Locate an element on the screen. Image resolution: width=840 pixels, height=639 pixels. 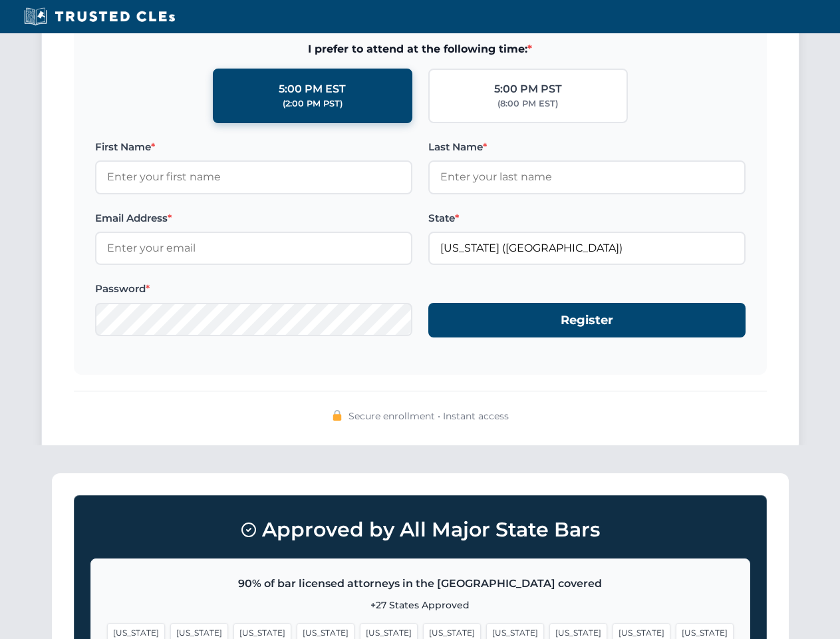
div: 5:00 PM PST is located at coordinates (528, 89).